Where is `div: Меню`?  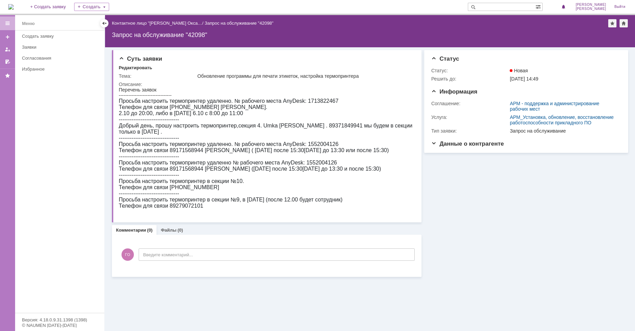
div: Меню is located at coordinates (28, 24).